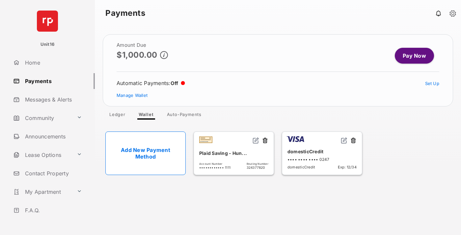 This screenshot has height=235, width=461. I want to click on img: svg+xml;base64,PHN2ZyB4bWxucz0iaHR0cDovL3d3dy53My5vcmcvMjAwMC9zdmciIHdpZHRoPSI2NCIgaGVpZ2h0PSI2NC..., so click(47, 21).